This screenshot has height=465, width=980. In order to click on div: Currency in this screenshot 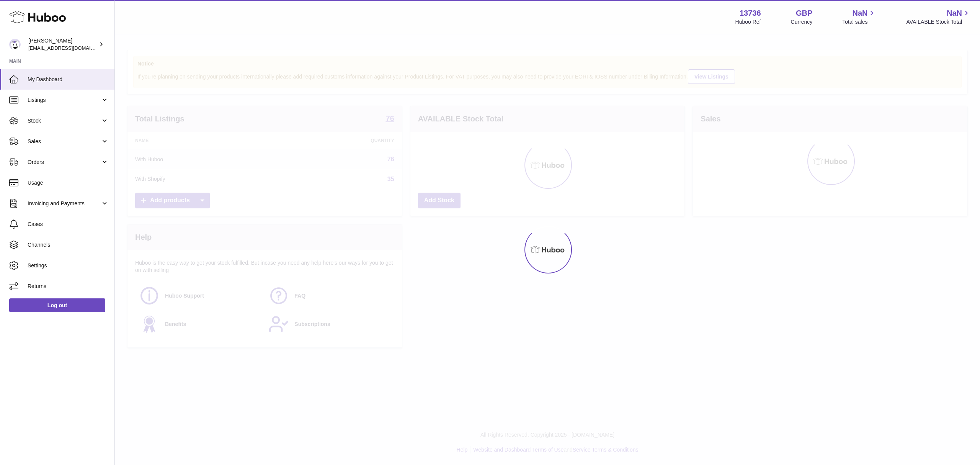, I will do `click(801, 22)`.